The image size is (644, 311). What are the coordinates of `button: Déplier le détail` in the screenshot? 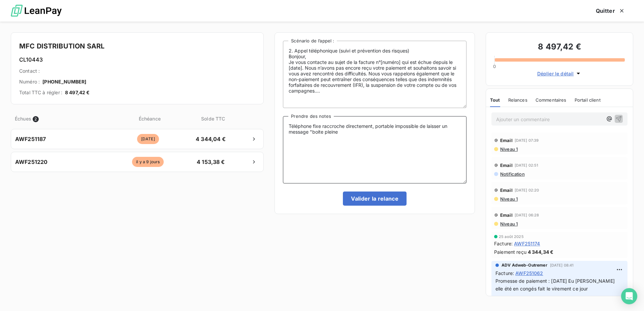 It's located at (560, 73).